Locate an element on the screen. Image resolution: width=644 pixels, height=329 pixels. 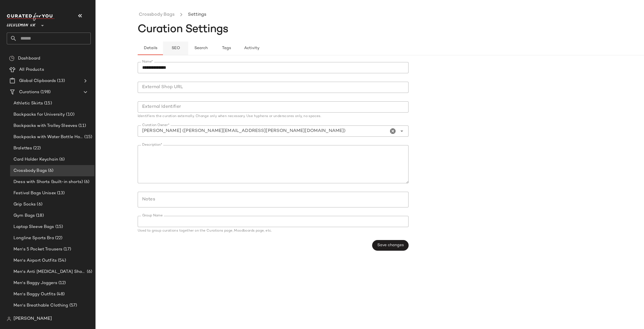
span: Tags is located at coordinates (226, 48).